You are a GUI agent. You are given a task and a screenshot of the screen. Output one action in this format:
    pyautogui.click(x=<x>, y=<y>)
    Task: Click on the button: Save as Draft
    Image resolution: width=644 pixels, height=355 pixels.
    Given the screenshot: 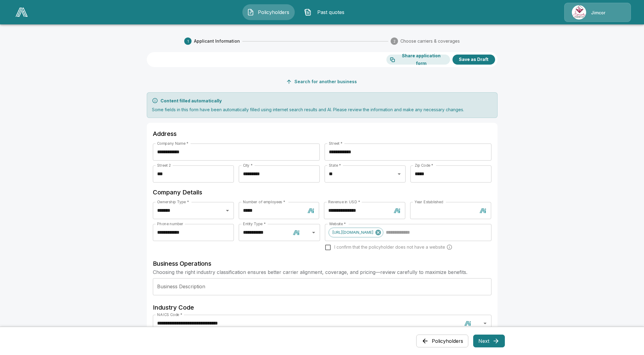 What is the action you would take?
    pyautogui.click(x=474, y=59)
    